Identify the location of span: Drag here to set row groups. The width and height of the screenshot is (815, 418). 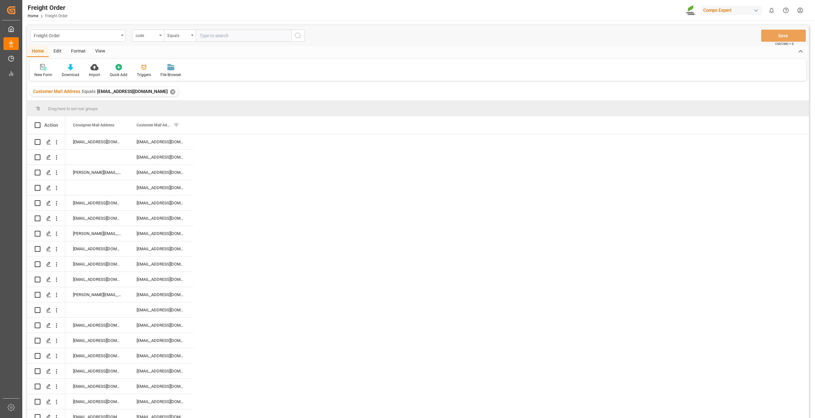
(73, 109).